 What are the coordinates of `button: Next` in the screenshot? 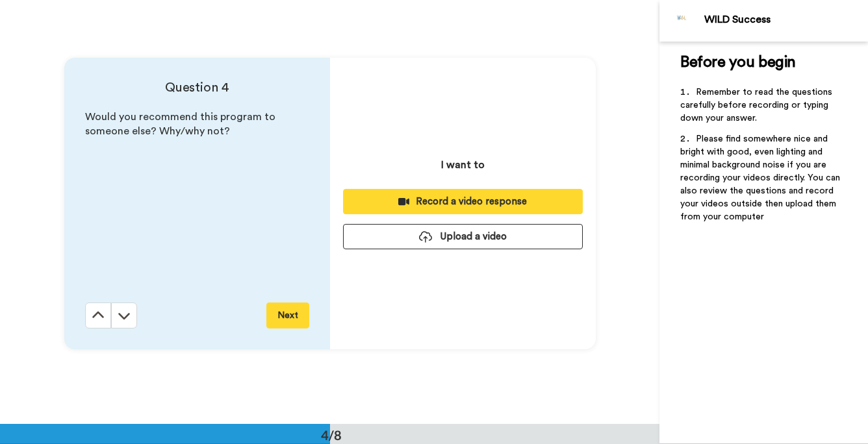 It's located at (288, 315).